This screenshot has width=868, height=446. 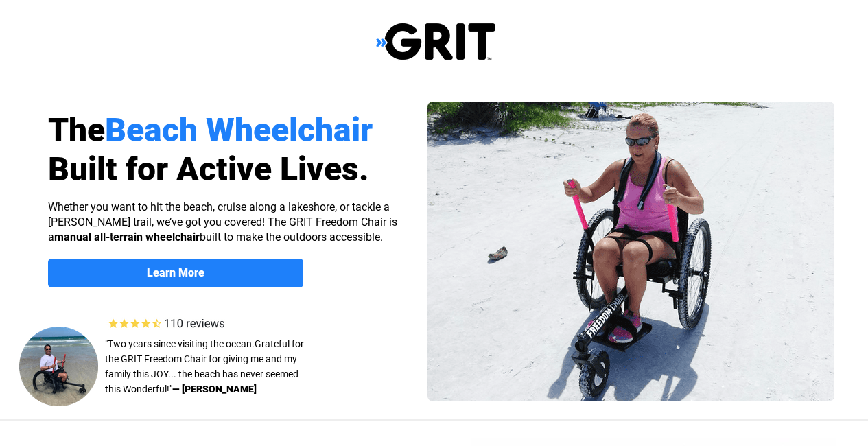 I want to click on img: Beach Wheelchair cruises over packed sand., so click(x=631, y=251).